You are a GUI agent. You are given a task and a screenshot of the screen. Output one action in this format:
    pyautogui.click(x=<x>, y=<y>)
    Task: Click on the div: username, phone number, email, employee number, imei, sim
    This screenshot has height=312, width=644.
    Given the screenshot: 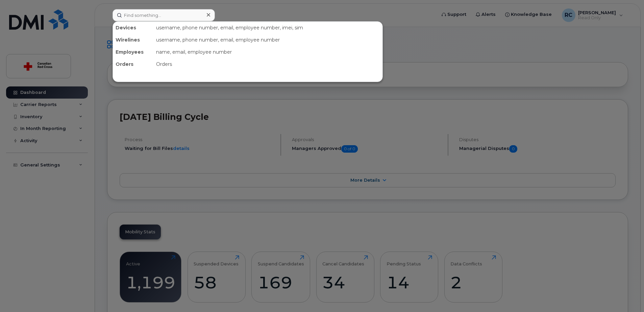 What is the action you would take?
    pyautogui.click(x=268, y=28)
    